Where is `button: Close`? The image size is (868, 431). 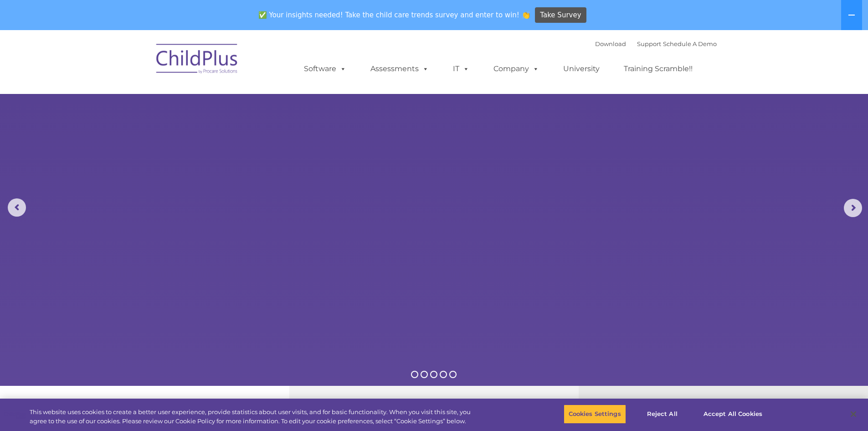 button: Close is located at coordinates (853, 414).